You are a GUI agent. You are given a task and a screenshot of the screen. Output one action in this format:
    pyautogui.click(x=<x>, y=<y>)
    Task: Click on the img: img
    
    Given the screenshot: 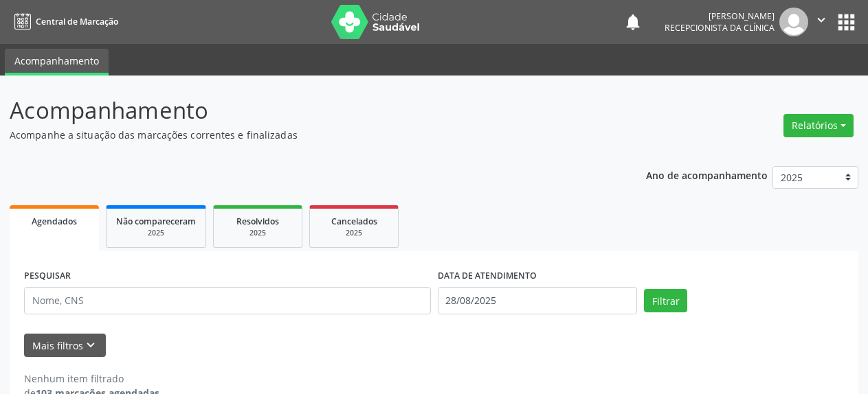 What is the action you would take?
    pyautogui.click(x=794, y=22)
    